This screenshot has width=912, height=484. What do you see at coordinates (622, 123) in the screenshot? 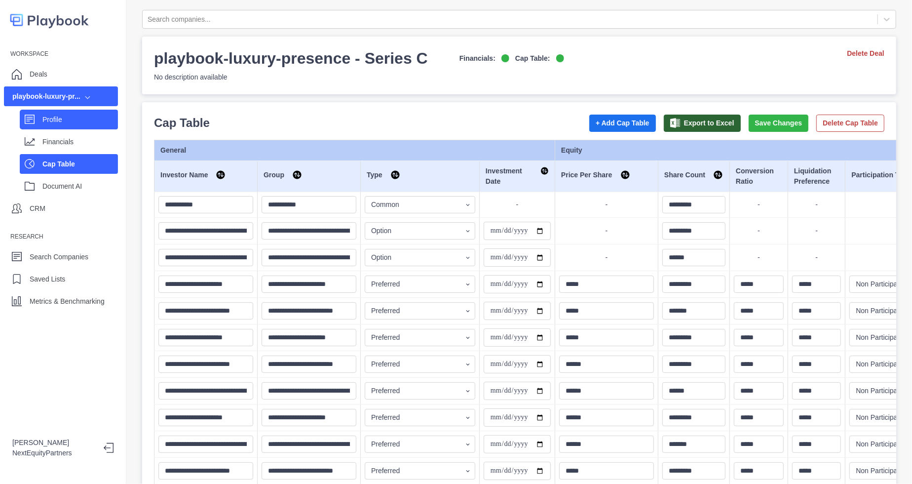
I see `button: + Add Cap Table` at bounding box center [622, 123].